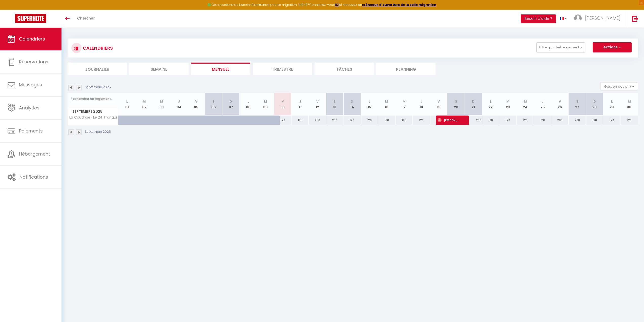 The width and height of the screenshot is (644, 322). I want to click on th: 27, so click(577, 104).